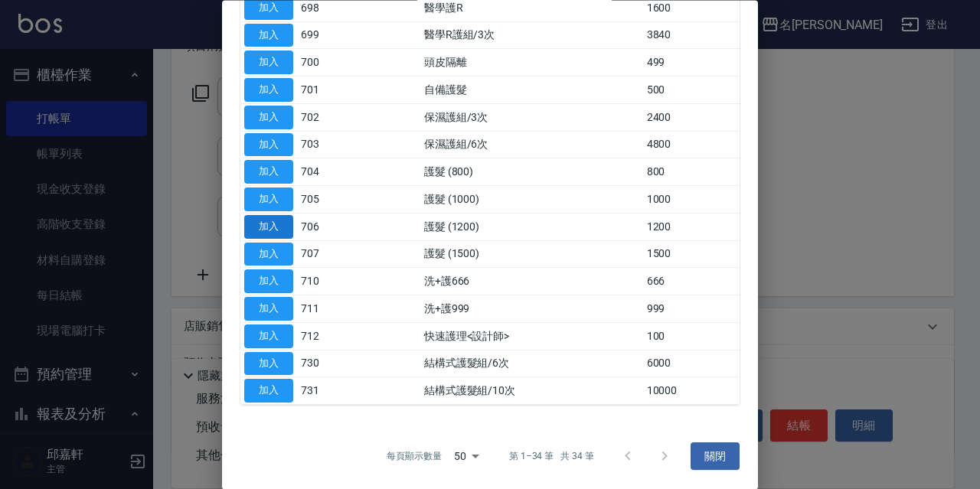 The height and width of the screenshot is (489, 980). I want to click on td: 706, so click(331, 227).